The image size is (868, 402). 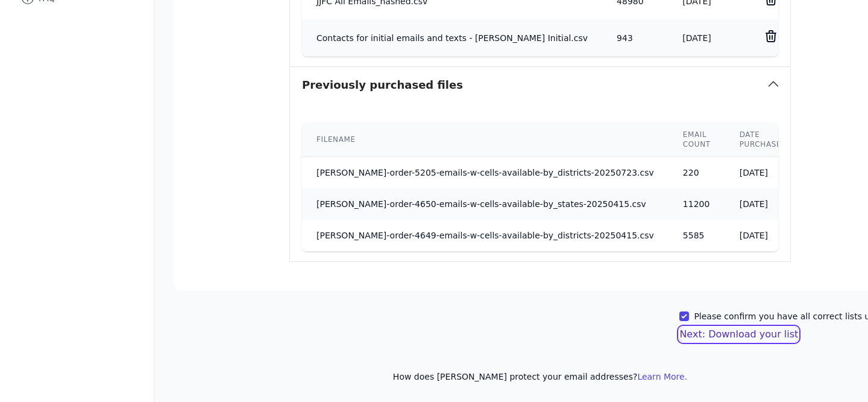 What do you see at coordinates (696, 235) in the screenshot?
I see `td: 5585` at bounding box center [696, 235].